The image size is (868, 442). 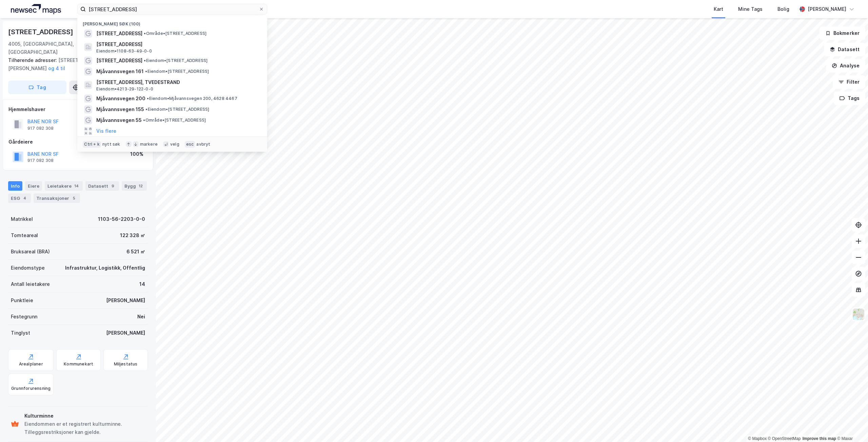 I want to click on div: Bygg, so click(x=134, y=186).